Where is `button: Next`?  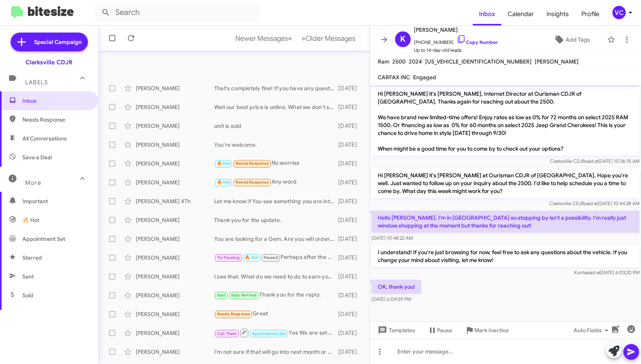 button: Next is located at coordinates (329, 38).